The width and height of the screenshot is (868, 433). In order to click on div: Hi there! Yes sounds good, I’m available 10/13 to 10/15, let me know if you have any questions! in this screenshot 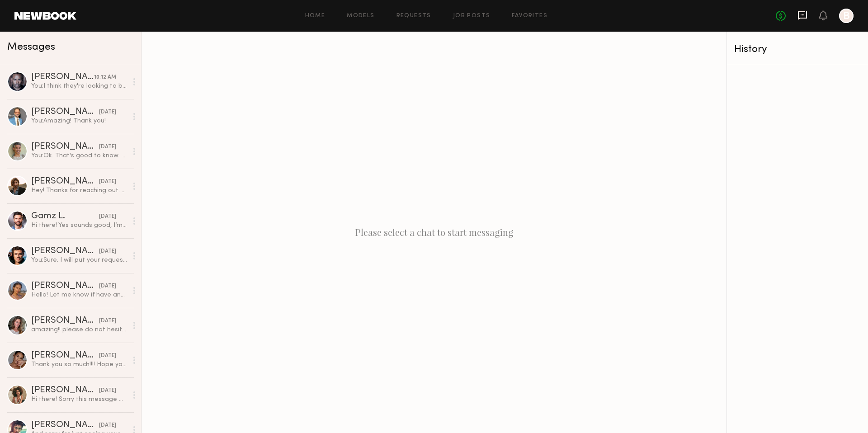, I will do `click(79, 225)`.